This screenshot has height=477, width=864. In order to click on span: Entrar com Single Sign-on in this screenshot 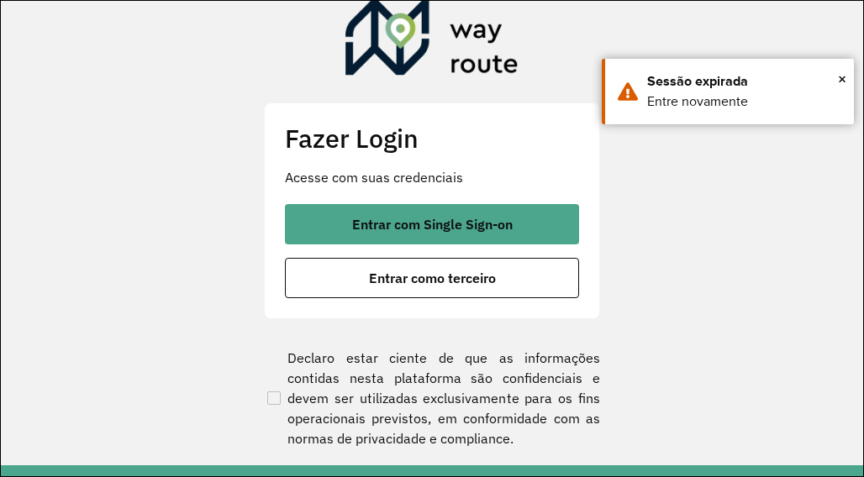, I will do `click(432, 224)`.